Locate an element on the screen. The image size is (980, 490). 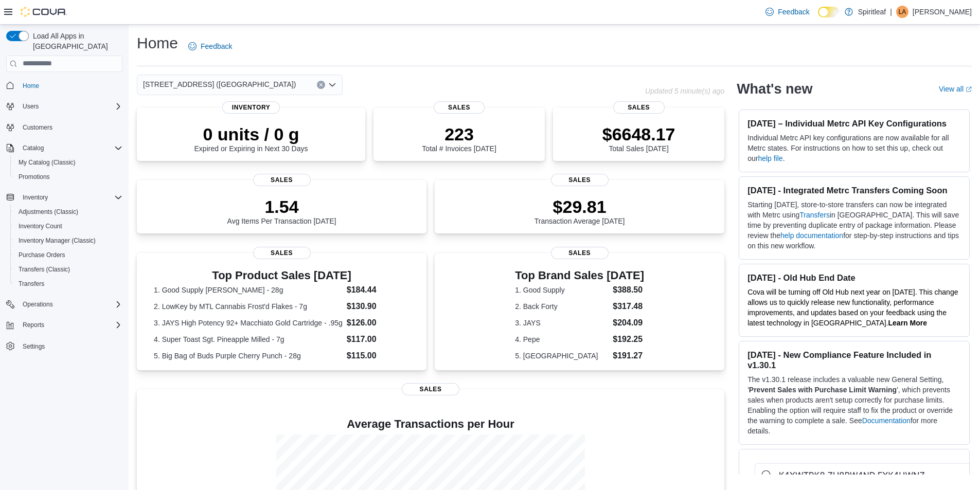
h1: Home is located at coordinates (157, 43).